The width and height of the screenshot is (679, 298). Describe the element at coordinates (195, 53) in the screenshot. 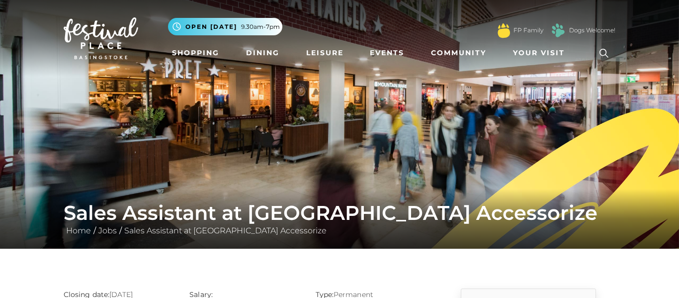

I see `a: Shopping` at that location.